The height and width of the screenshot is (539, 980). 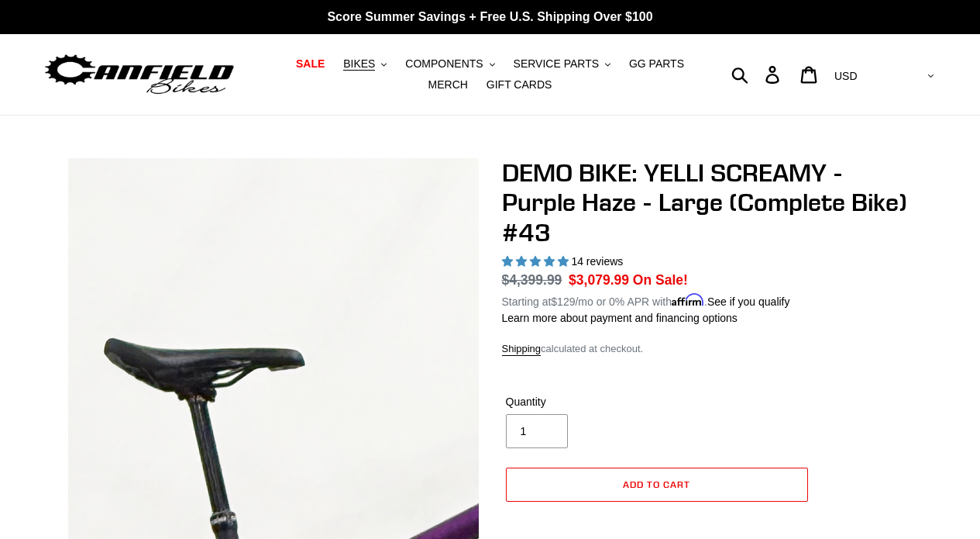 I want to click on p: Starting at /mo or 0% APR with ., so click(x=646, y=300).